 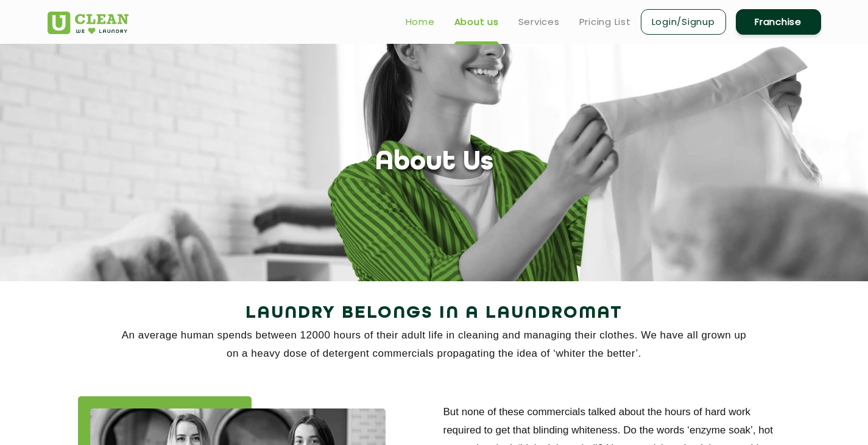 I want to click on h2: Laundry Belongs in a Laundromat, so click(x=434, y=313).